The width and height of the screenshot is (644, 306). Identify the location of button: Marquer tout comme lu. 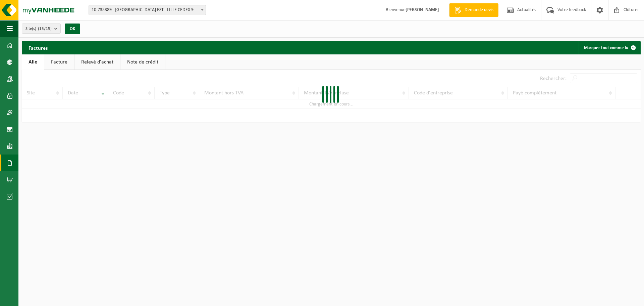
(610, 48).